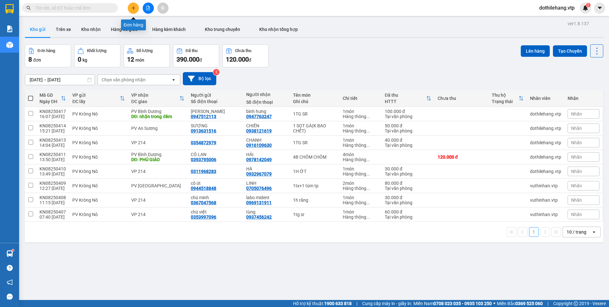  I want to click on div: bình hưng, so click(266, 111).